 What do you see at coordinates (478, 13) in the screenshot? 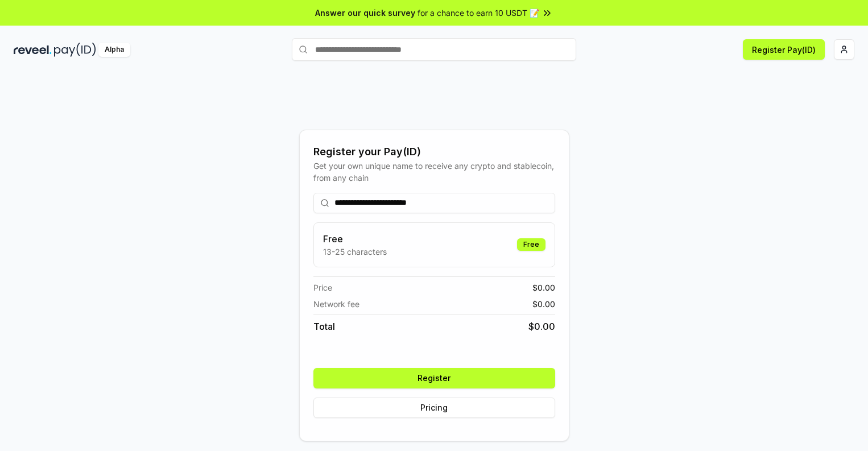
I see `span: for a chance to earn 10 USDT 📝` at bounding box center [478, 13].